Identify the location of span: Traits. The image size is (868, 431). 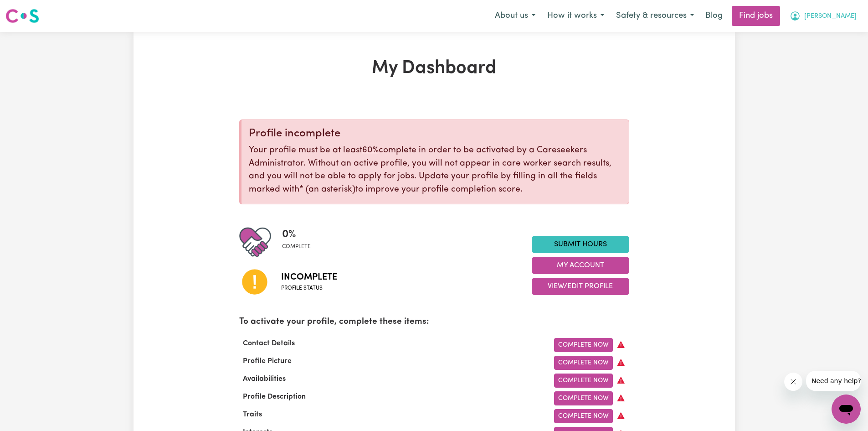
(253, 414).